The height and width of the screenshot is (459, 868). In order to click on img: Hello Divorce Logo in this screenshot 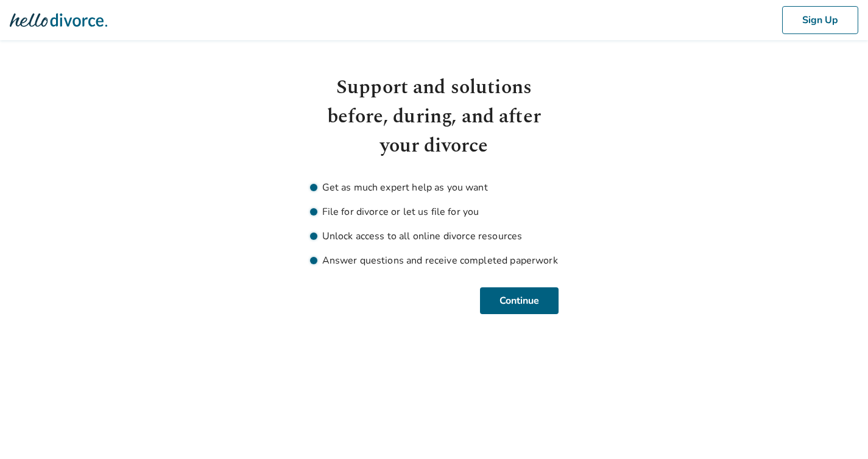, I will do `click(59, 20)`.